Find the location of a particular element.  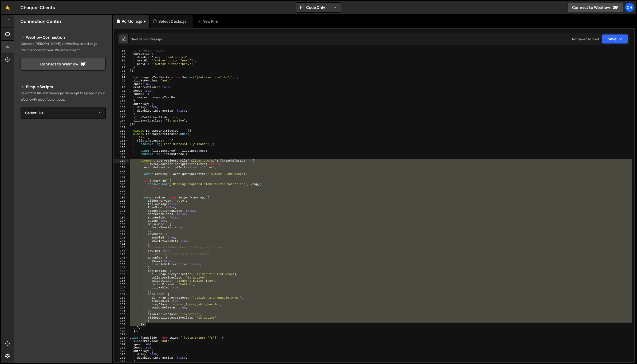

div: 97 is located at coordinates (122, 87).